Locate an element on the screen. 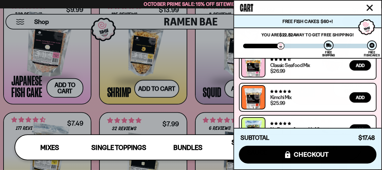 The image size is (382, 170). a: Bundles is located at coordinates (188, 147).